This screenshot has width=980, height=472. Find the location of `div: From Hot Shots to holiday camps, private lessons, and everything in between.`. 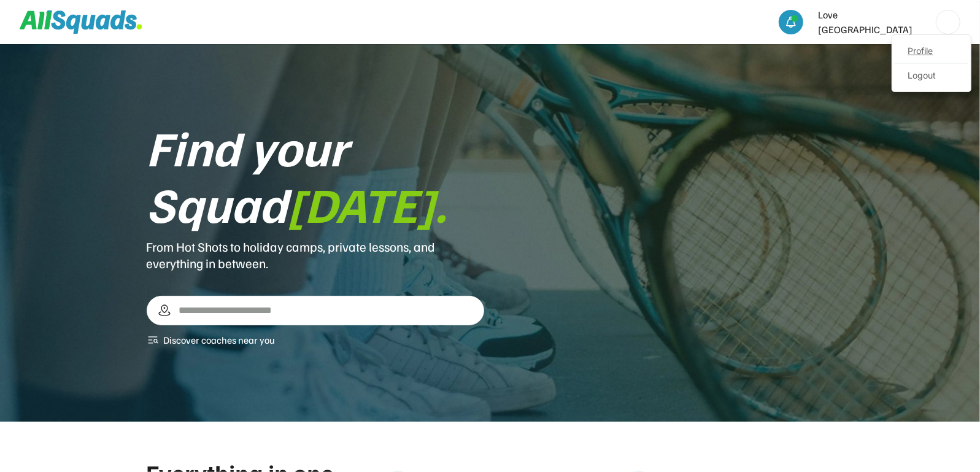

div: From Hot Shots to holiday camps, private lessons, and everything in between. is located at coordinates (315, 255).